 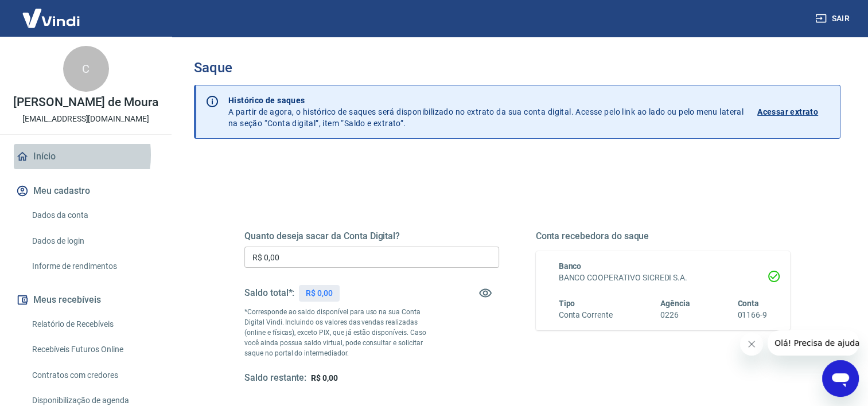 What do you see at coordinates (319, 293) in the screenshot?
I see `p: R$ 0,00` at bounding box center [319, 293].